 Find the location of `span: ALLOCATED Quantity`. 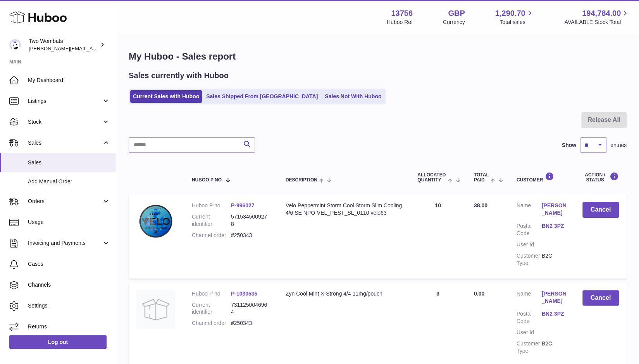

span: ALLOCATED Quantity is located at coordinates (431, 178).